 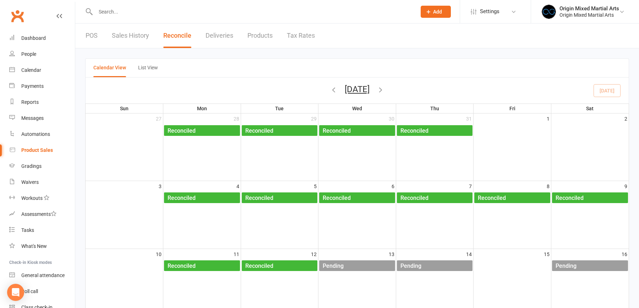 What do you see at coordinates (29, 291) in the screenshot?
I see `div: Roll call` at bounding box center [29, 291].